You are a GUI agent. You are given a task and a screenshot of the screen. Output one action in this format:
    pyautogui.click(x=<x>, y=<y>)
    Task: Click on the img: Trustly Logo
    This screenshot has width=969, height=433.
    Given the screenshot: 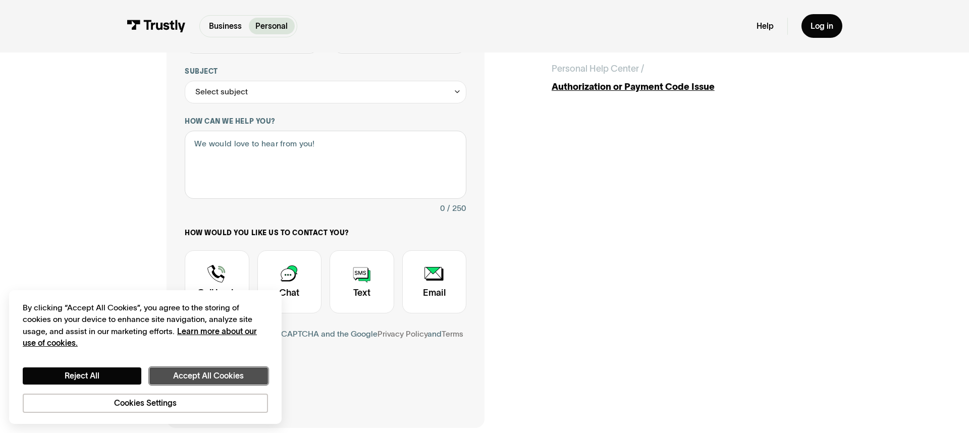 What is the action you would take?
    pyautogui.click(x=156, y=26)
    